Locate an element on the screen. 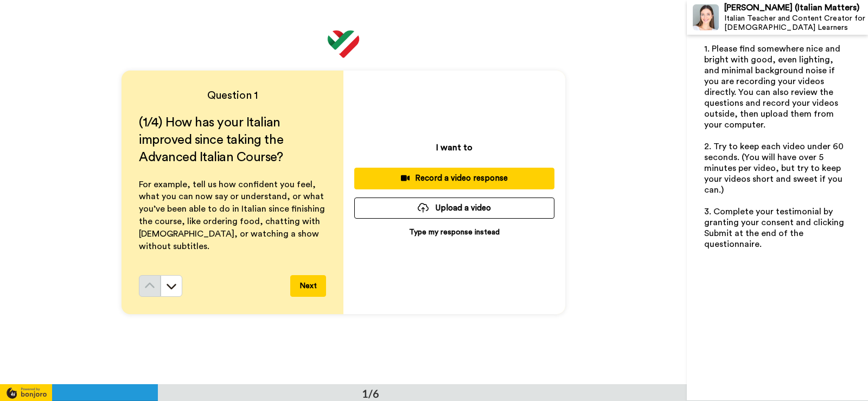  img: Profile Image is located at coordinates (706, 17).